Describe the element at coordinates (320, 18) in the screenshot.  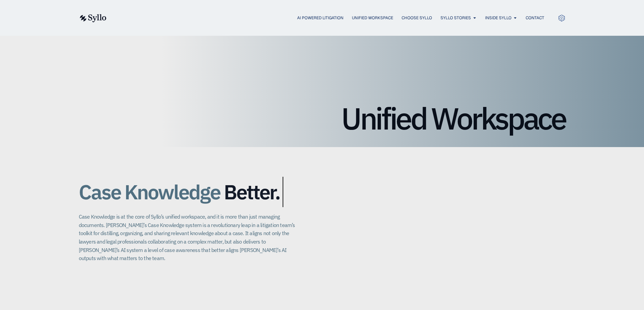
I see `a: AI Powered Litigation` at that location.